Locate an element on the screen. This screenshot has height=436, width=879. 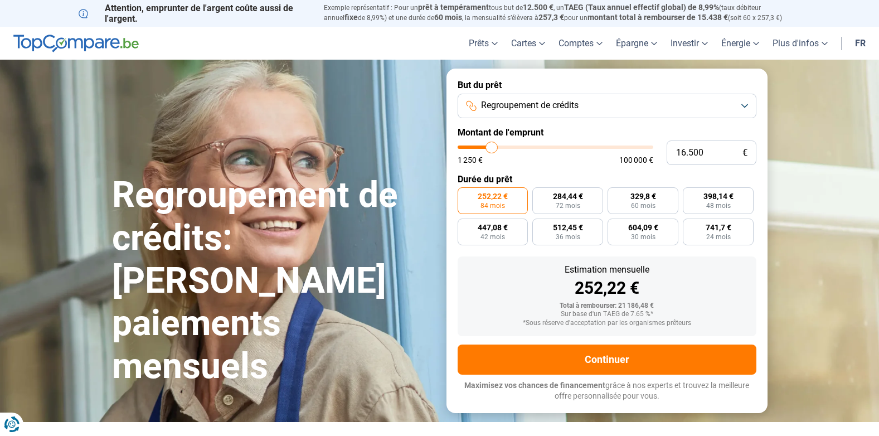
span: Maximisez vos chances de financement is located at coordinates (534, 385).